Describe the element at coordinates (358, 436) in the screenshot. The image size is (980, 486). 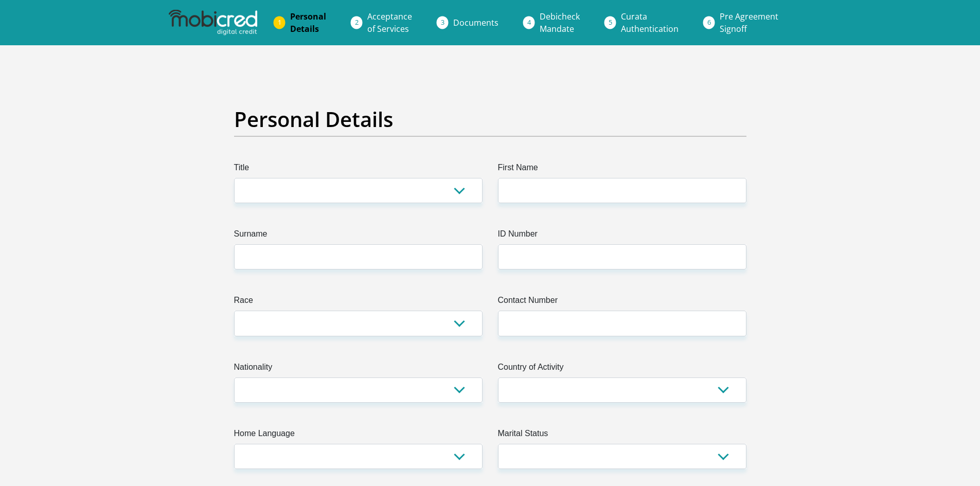
I see `label: Home Language` at that location.